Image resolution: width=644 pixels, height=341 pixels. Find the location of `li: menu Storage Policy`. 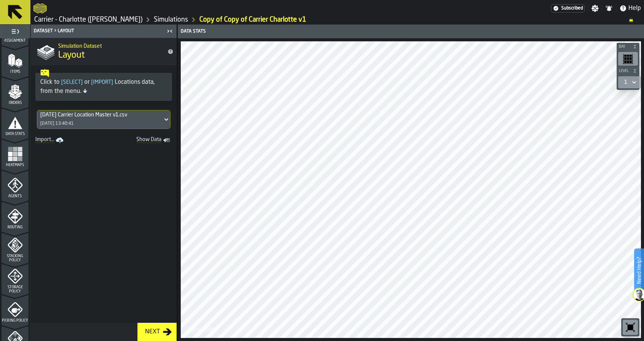

li: menu Storage Policy is located at coordinates (15, 279).